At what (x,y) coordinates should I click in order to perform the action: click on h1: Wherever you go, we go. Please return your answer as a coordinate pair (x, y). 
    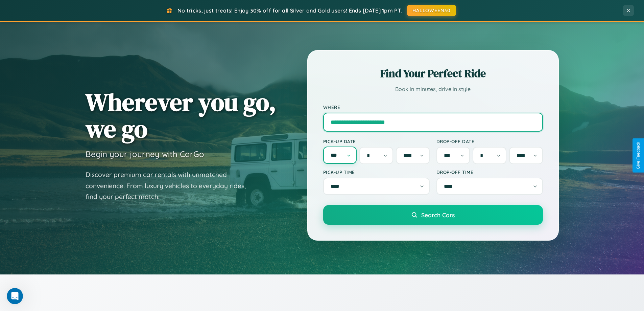
    Looking at the image, I should click on (181, 115).